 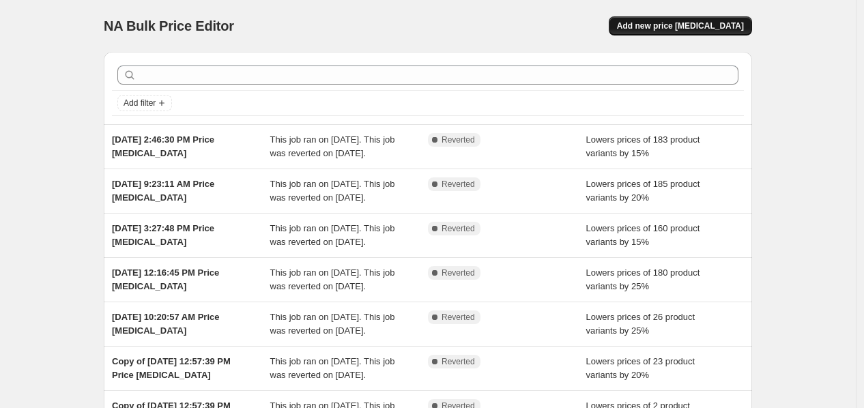 I want to click on button: Add filter, so click(x=145, y=103).